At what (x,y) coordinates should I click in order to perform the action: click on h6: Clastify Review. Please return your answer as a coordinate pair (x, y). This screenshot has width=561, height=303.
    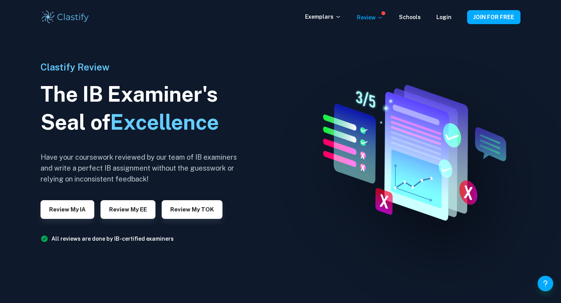
    Looking at the image, I should click on (142, 67).